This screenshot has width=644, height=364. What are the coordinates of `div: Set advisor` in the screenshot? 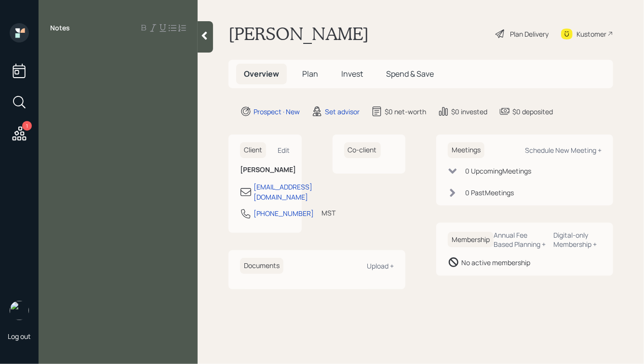 It's located at (342, 111).